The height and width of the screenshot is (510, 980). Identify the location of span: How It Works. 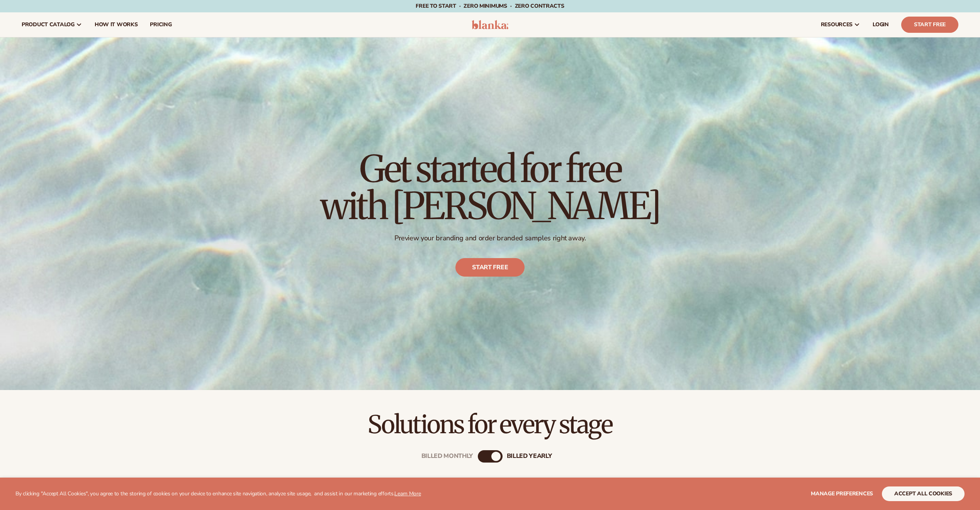
(116, 25).